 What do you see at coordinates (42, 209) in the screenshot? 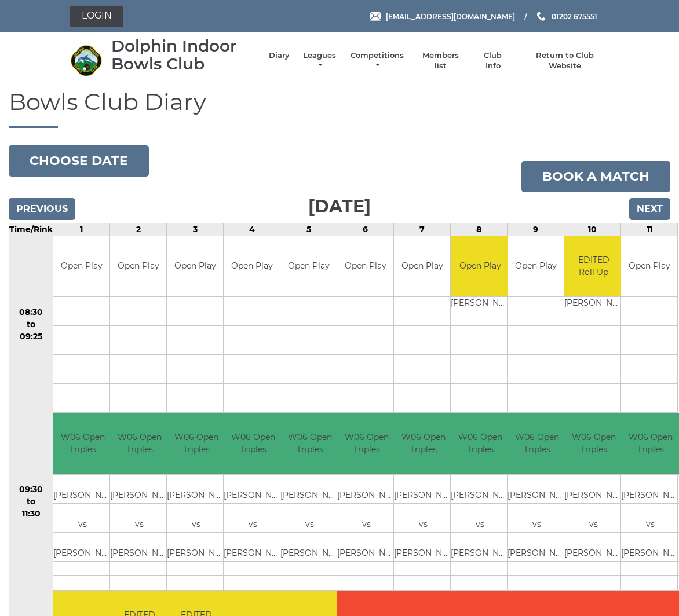
I see `input: Previous` at bounding box center [42, 209].